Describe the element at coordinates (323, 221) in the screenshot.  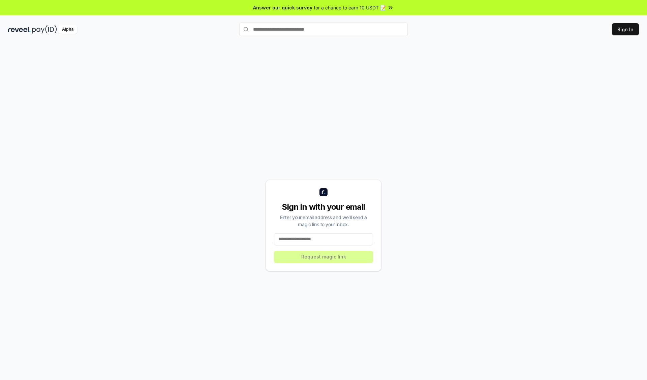
I see `div: Enter your email address and we’ll send a magic link to your inbox.` at that location.